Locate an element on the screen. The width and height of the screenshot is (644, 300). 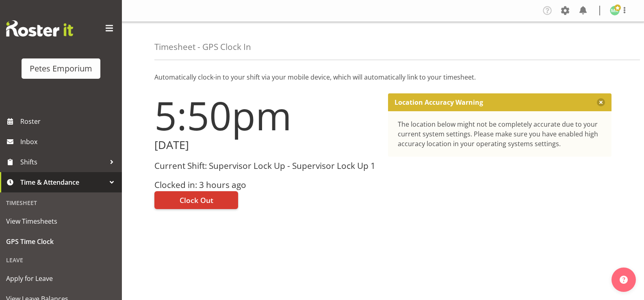
a: GPS Time Clock is located at coordinates (61, 241).